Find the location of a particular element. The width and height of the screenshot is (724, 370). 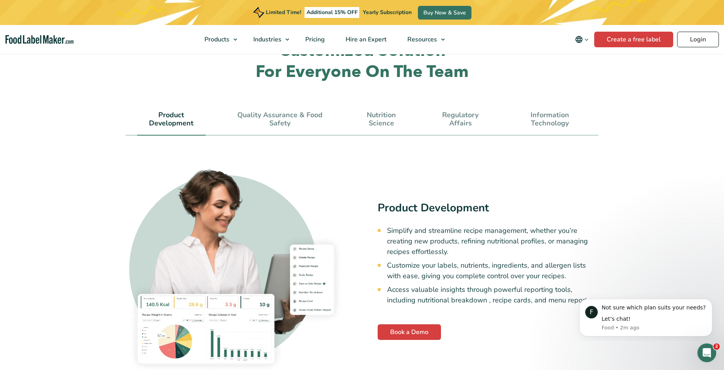

span: Products is located at coordinates (216, 39).